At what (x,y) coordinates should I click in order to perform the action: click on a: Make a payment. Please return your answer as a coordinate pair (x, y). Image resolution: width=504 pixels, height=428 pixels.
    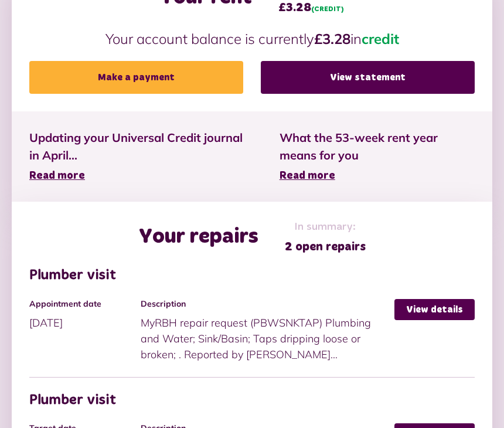
    Looking at the image, I should click on (136, 78).